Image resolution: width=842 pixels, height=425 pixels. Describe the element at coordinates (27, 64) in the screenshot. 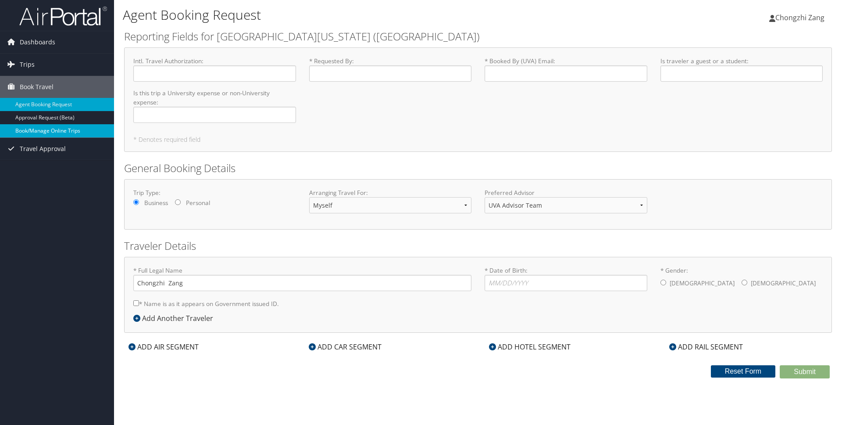

I see `span: Trips` at that location.